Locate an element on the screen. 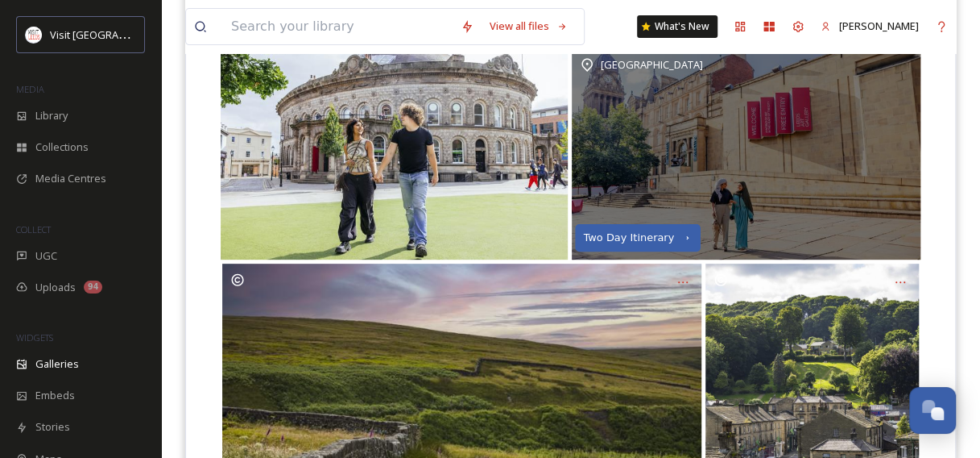 This screenshot has width=980, height=458. div: 94 is located at coordinates (93, 287).